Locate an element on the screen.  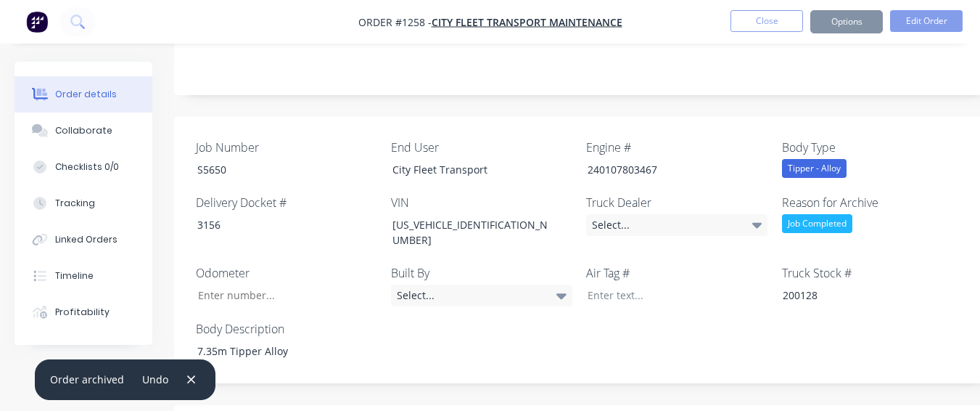
img: Factory is located at coordinates (37, 22).